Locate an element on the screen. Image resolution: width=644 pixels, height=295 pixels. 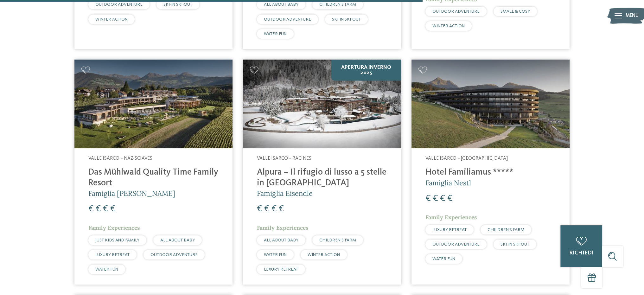
span: JUST KIDS AND FAMILY is located at coordinates (117, 240).